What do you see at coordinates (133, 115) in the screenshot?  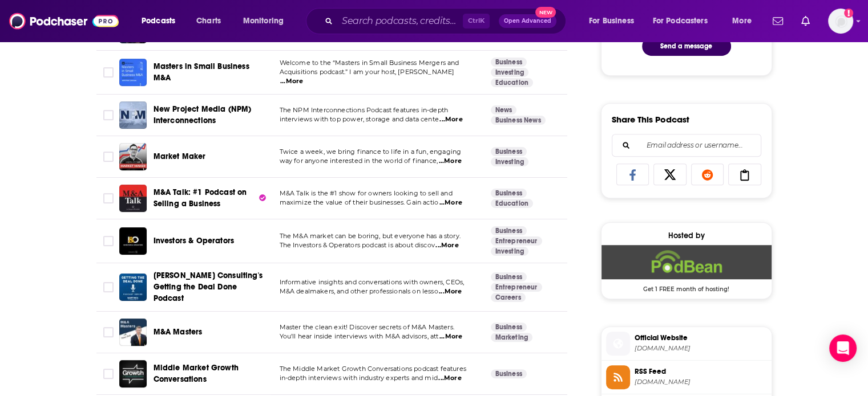 I see `img: New Project Media (NPM) Interconnections` at bounding box center [133, 115].